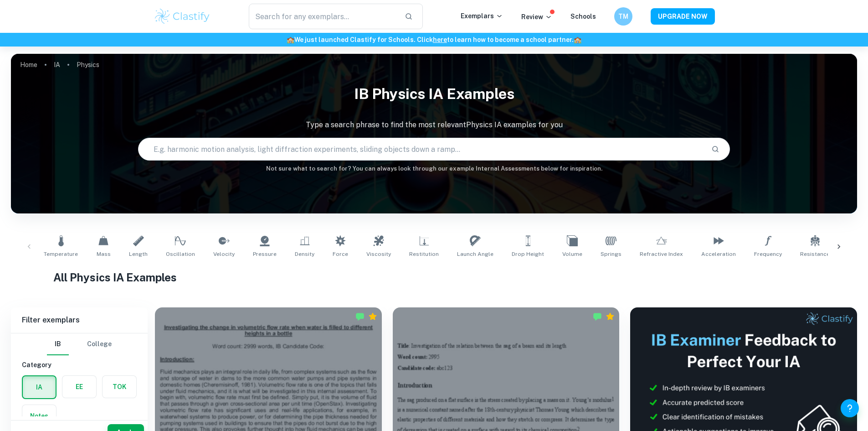 Image resolution: width=868 pixels, height=431 pixels. What do you see at coordinates (537, 17) in the screenshot?
I see `p: Review` at bounding box center [537, 17].